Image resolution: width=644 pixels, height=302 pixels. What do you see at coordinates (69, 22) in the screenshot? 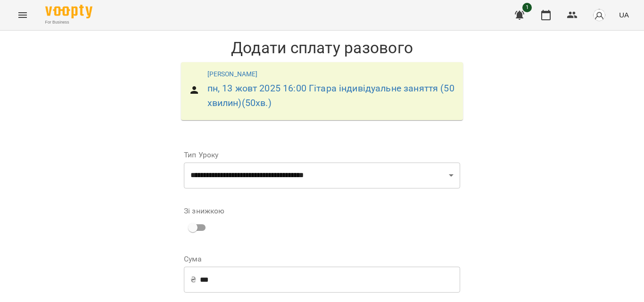
I see `span: For Business` at bounding box center [69, 22].